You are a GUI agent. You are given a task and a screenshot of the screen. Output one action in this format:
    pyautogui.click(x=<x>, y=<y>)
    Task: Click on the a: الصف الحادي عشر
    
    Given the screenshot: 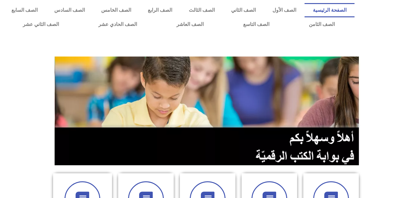 What is the action you would take?
    pyautogui.click(x=117, y=24)
    